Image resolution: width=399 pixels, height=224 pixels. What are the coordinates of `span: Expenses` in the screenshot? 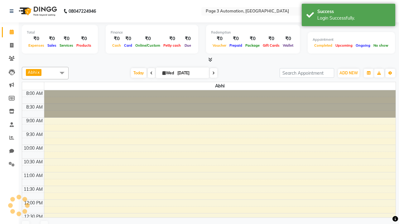 It's located at (36, 45).